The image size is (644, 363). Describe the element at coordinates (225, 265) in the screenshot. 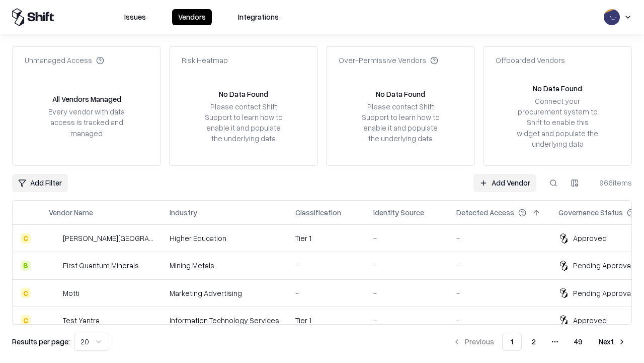

I see `div: Mining Metals` at that location.